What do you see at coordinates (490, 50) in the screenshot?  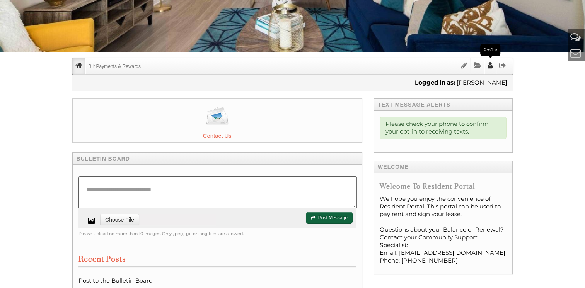 I see `div: Profile` at bounding box center [490, 50].